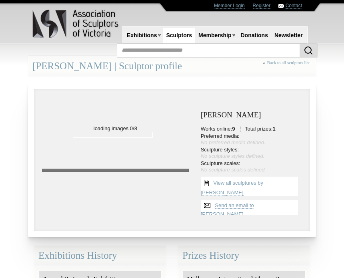 This screenshot has width=344, height=278. Describe the element at coordinates (179, 35) in the screenshot. I see `a: Sculptors` at that location.